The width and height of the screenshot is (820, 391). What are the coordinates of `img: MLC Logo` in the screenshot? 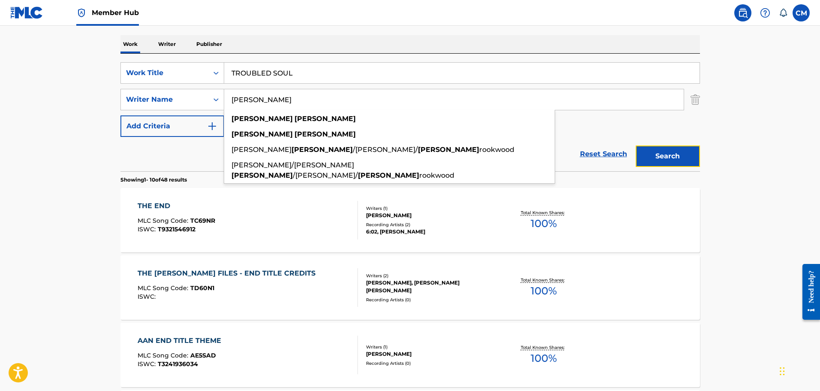 It's located at (27, 12).